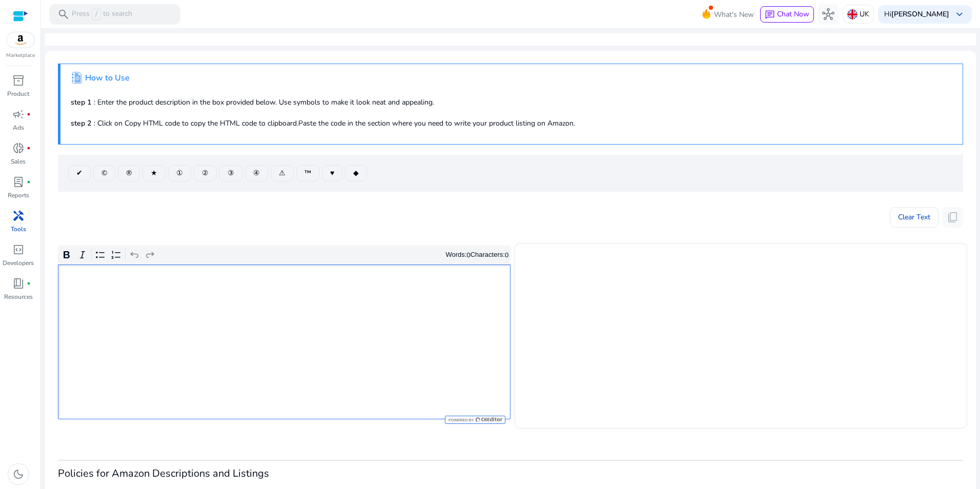 This screenshot has height=489, width=980. What do you see at coordinates (914, 217) in the screenshot?
I see `button: Clear Text` at bounding box center [914, 217].